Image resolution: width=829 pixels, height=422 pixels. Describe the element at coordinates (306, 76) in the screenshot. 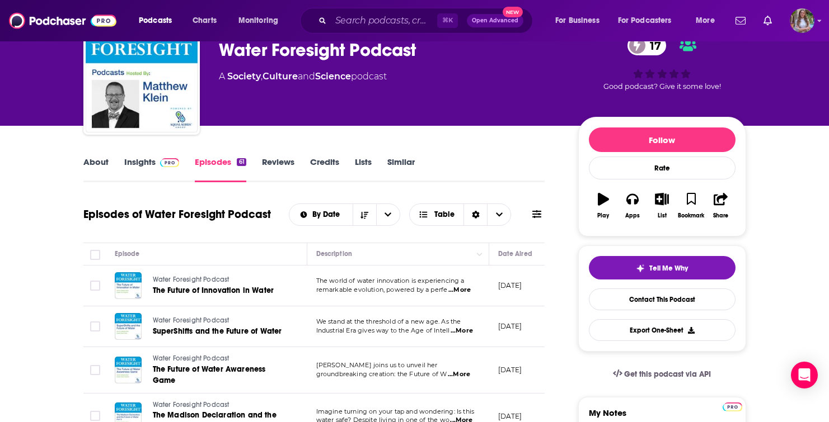

I see `span: and` at that location.